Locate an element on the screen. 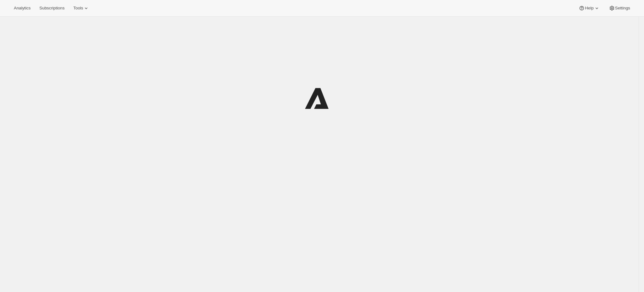  span: Subscriptions is located at coordinates (52, 8).